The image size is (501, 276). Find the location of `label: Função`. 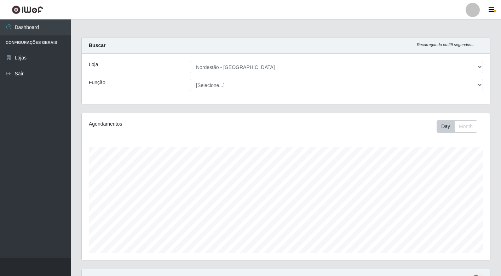

label: Função is located at coordinates (97, 82).